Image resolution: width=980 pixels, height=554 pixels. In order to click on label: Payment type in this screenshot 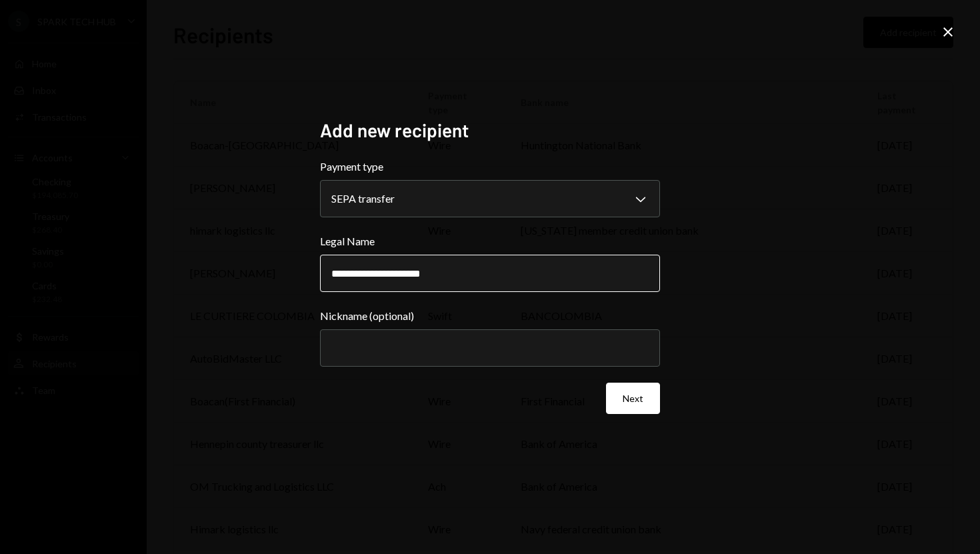, I will do `click(490, 167)`.